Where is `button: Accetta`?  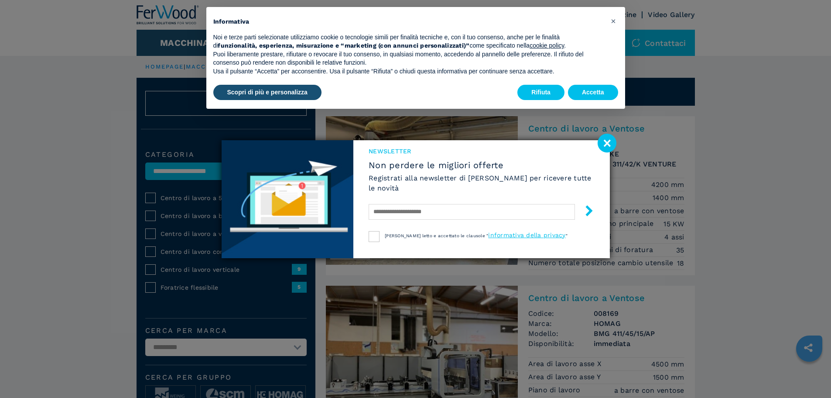 button: Accetta is located at coordinates (593, 93).